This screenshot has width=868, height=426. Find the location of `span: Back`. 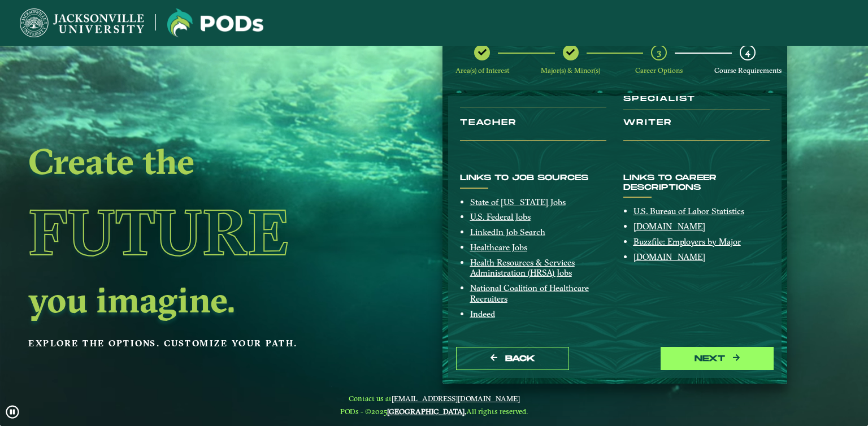

span: Back is located at coordinates (520, 358).